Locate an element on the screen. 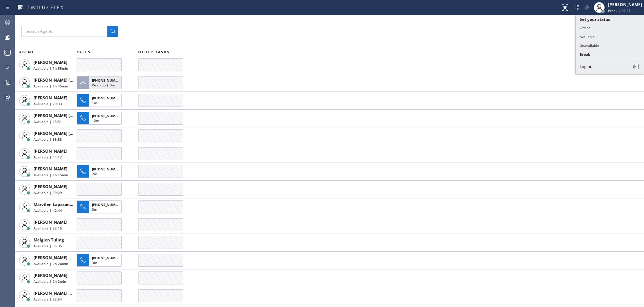 Image resolution: width=644 pixels, height=307 pixels. span: Available | 2h 24min is located at coordinates (51, 264).